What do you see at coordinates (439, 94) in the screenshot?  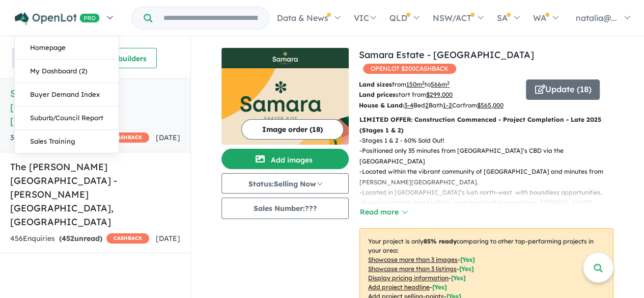 I see `u: $ 299,000` at bounding box center [439, 94].